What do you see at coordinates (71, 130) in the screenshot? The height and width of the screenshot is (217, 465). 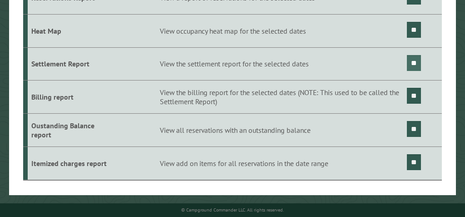 I see `td: Oustanding Balance report` at bounding box center [71, 130].